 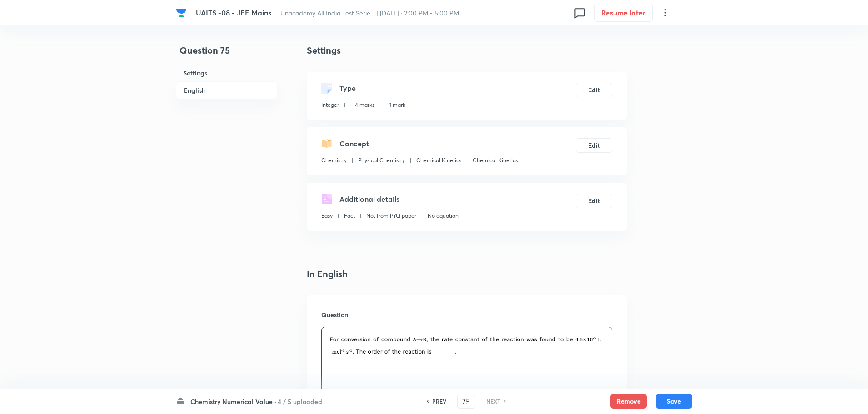 What do you see at coordinates (227, 54) in the screenshot?
I see `h4: Question 75` at bounding box center [227, 54].